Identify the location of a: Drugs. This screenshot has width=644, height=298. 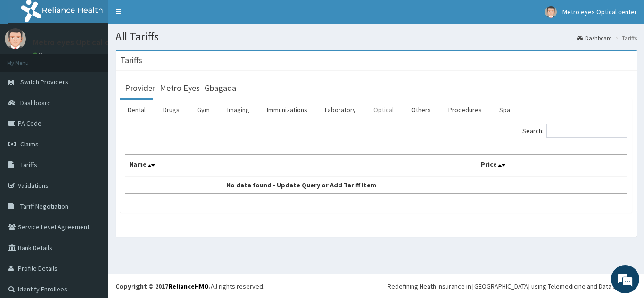
(171, 110).